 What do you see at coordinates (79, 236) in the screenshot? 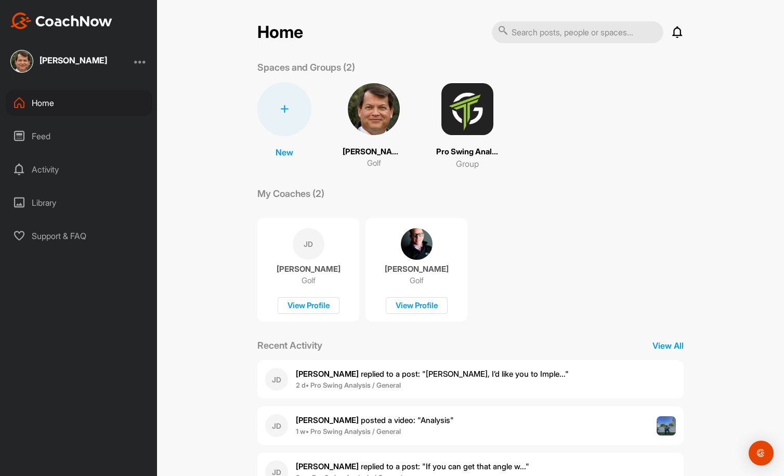
I see `div: Support & FAQ` at bounding box center [79, 236].